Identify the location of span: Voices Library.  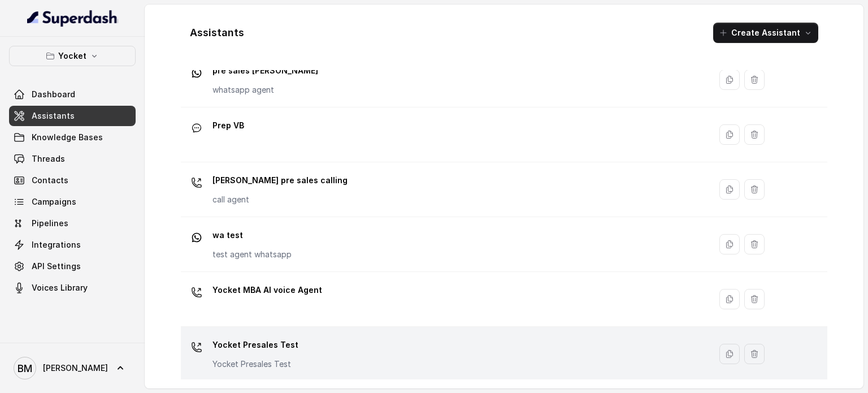
(60, 288).